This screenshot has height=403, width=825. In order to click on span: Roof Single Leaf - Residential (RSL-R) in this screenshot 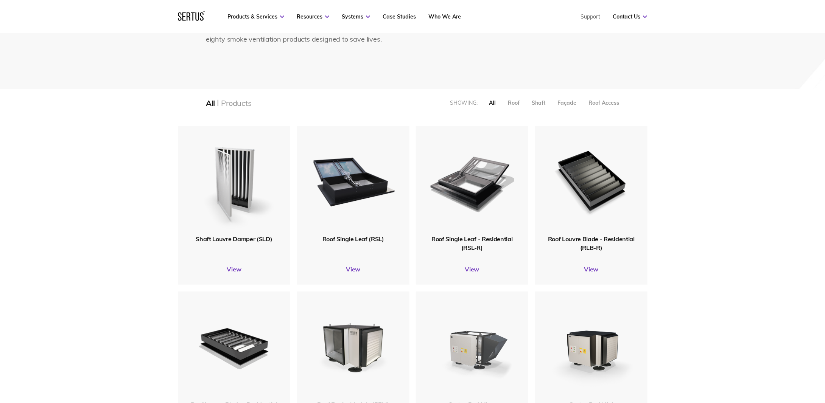, I will do `click(472, 243)`.